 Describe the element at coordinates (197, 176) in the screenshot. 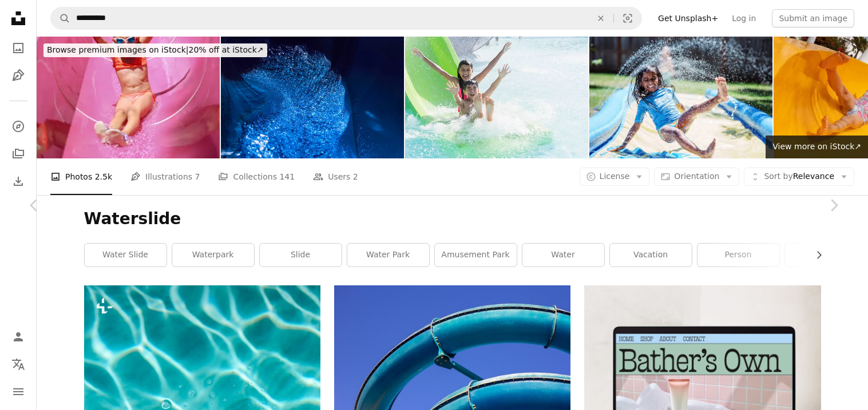

I see `span: 7` at that location.